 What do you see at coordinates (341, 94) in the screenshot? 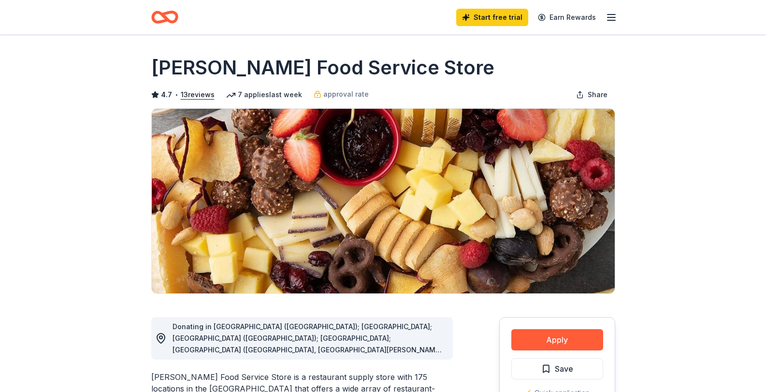
I see `a: approval rate` at bounding box center [341, 94].